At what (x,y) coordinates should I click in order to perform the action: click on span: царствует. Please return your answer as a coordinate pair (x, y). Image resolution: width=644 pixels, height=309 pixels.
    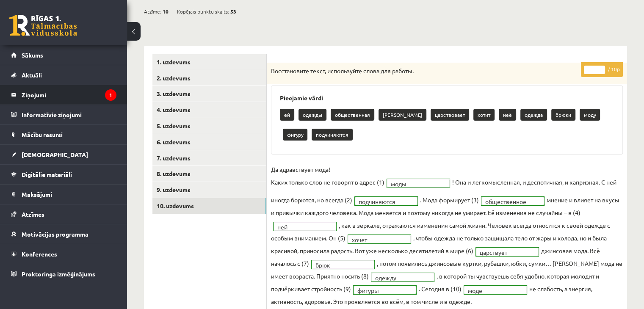
    Looking at the image, I should click on (504, 252).